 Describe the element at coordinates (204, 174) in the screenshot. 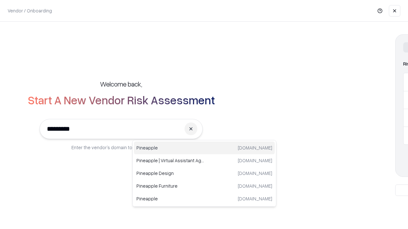

I see `div: Suggestions` at that location.